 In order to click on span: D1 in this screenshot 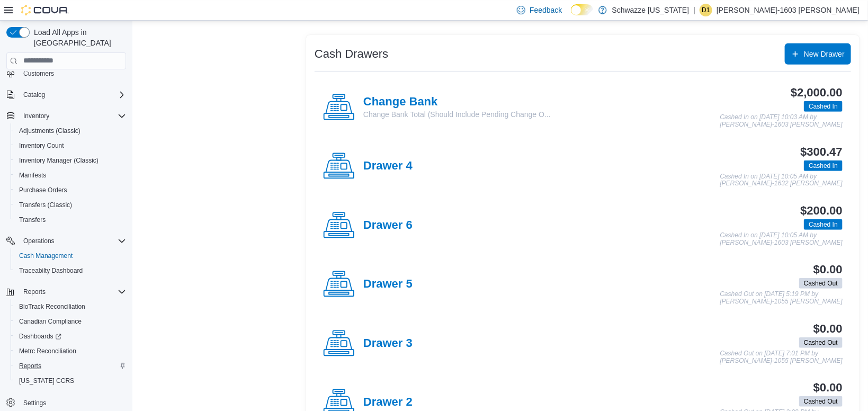, I will do `click(706, 10)`.